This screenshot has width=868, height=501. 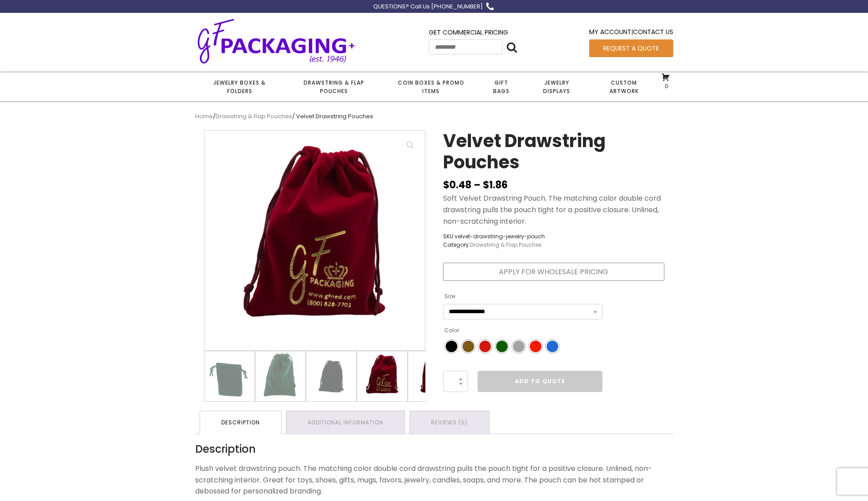 What do you see at coordinates (494, 236) in the screenshot?
I see `span: SKU:` at bounding box center [494, 236].